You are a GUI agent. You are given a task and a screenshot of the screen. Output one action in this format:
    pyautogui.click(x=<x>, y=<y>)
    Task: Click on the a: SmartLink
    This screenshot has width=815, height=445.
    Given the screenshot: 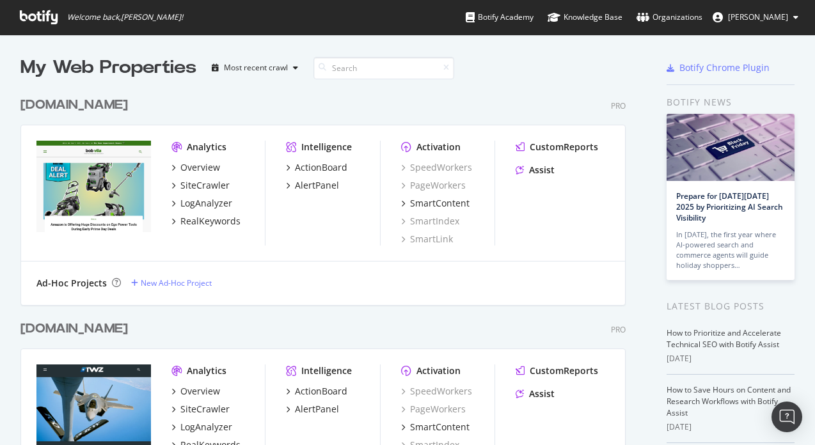 What is the action you would take?
    pyautogui.click(x=427, y=239)
    